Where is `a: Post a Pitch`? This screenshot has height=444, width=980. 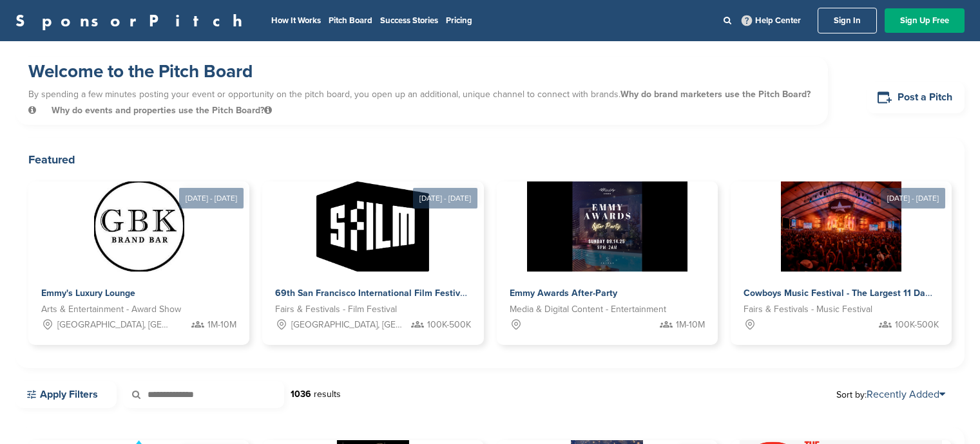 a: Post a Pitch is located at coordinates (916, 97).